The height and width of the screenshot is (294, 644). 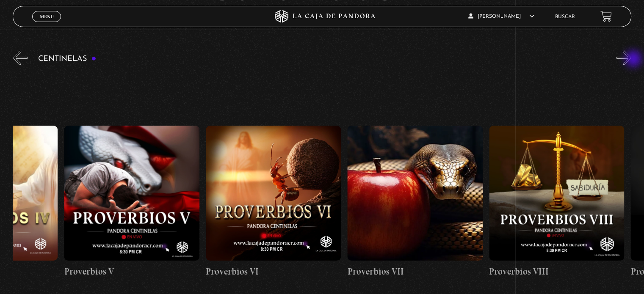 What do you see at coordinates (565, 17) in the screenshot?
I see `a: Buscar` at bounding box center [565, 17].